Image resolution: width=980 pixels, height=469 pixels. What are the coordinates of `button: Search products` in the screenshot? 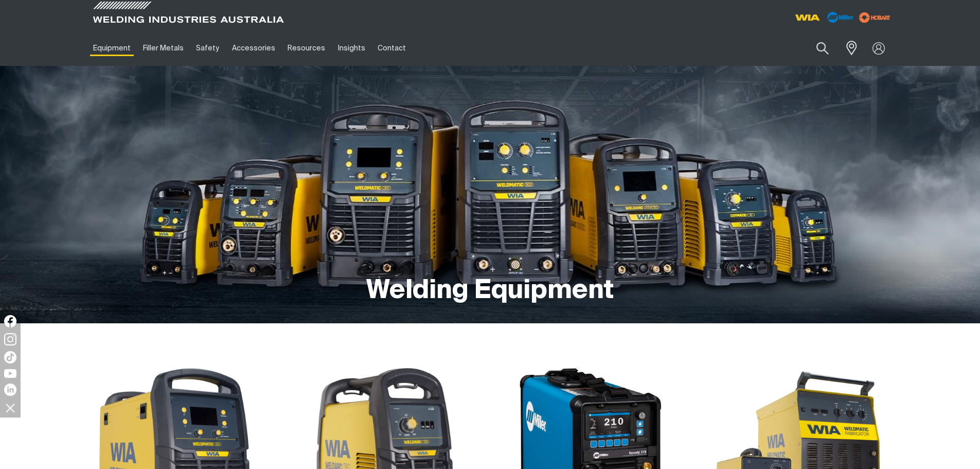 It's located at (823, 48).